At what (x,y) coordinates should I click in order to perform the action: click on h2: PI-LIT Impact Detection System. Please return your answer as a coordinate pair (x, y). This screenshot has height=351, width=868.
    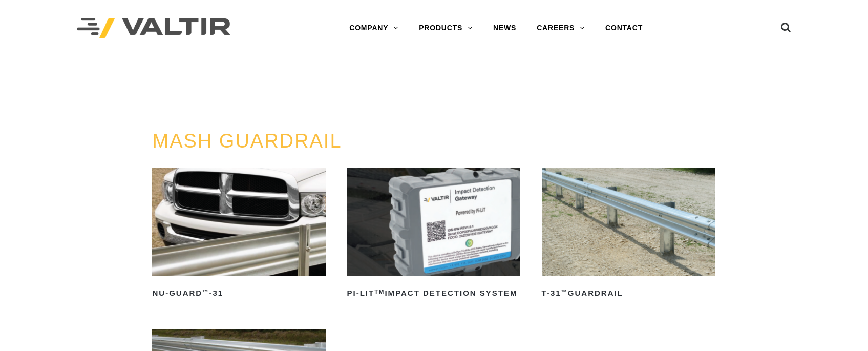
    Looking at the image, I should click on (433, 293).